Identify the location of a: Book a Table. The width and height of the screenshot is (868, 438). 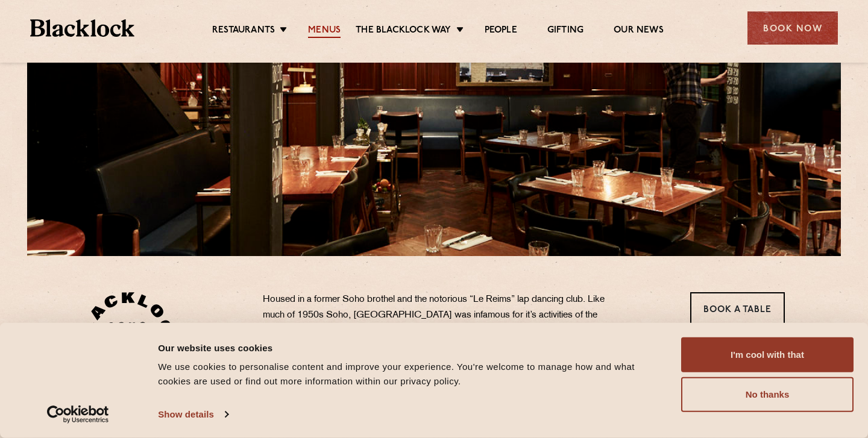
(737, 309).